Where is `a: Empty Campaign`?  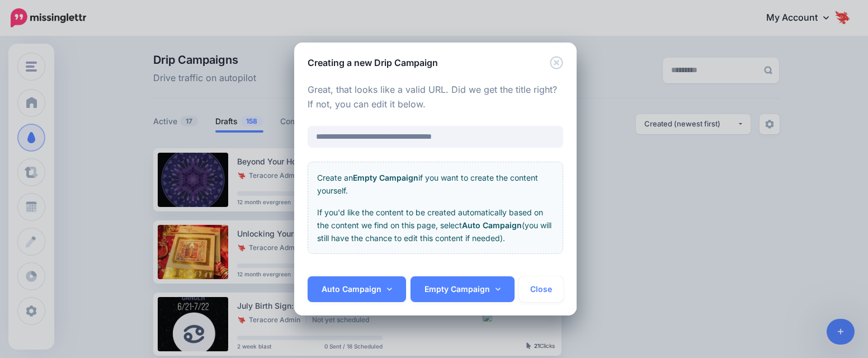 a: Empty Campaign is located at coordinates (463, 289).